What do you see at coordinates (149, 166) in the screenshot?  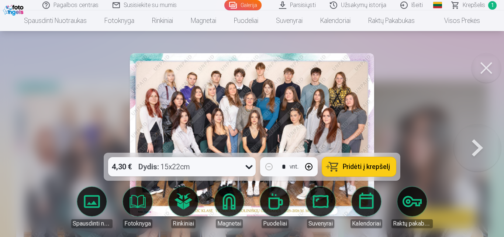 I see `strong: Dydis :` at bounding box center [149, 166].